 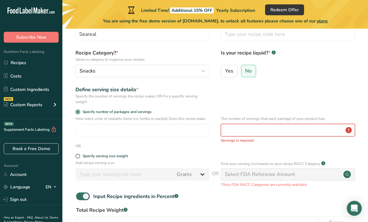 What do you see at coordinates (288, 119) in the screenshot?
I see `p: The number of servings that each package of your product has.` at bounding box center [288, 119].